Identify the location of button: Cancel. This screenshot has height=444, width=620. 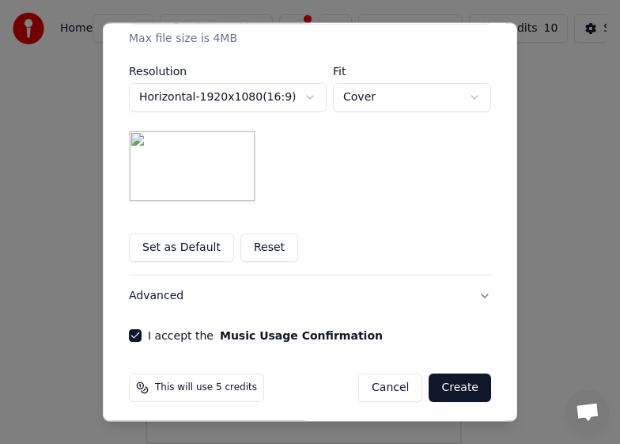
(390, 388).